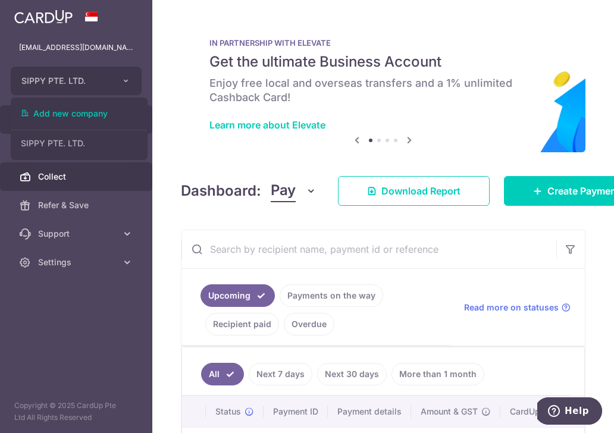 The image size is (614, 433). What do you see at coordinates (65, 81) in the screenshot?
I see `span: SIPPY PTE. LTD.` at bounding box center [65, 81].